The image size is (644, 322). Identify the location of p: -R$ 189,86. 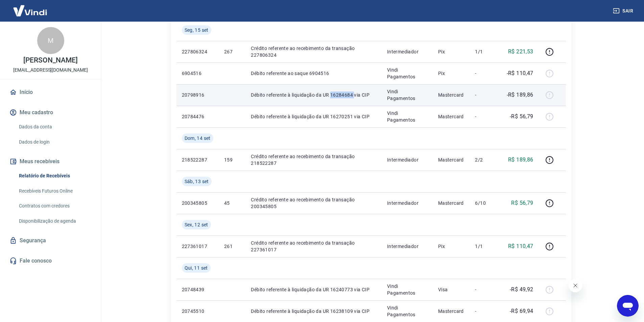
(520, 95).